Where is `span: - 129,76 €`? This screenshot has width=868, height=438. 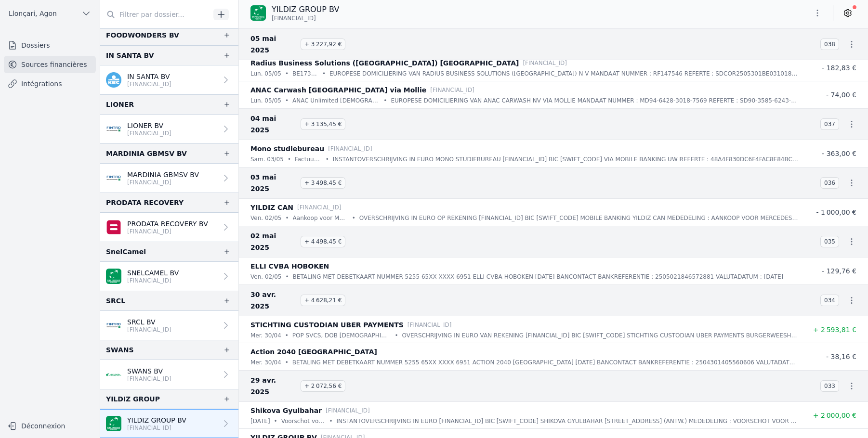
span: - 129,76 € is located at coordinates (839, 271).